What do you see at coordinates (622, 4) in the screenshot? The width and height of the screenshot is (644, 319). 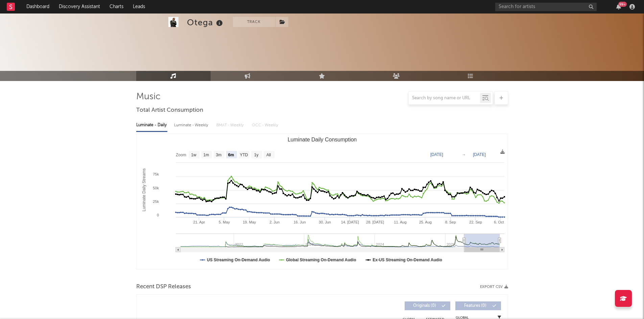 I see `div: 99 +` at bounding box center [622, 4].